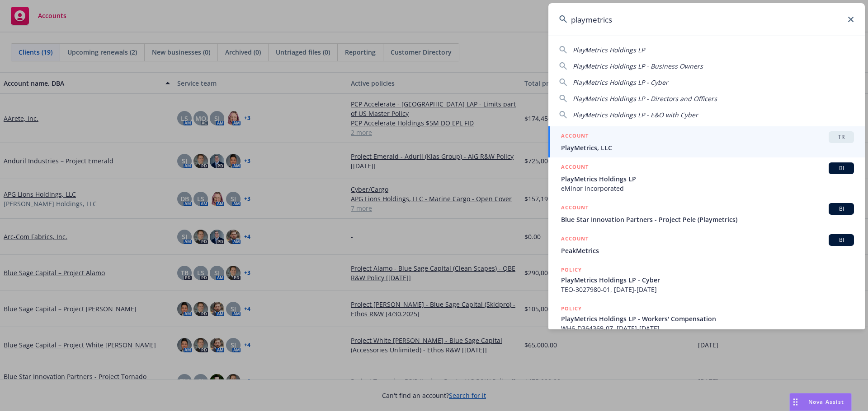 This screenshot has height=411, width=868. What do you see at coordinates (706, 19) in the screenshot?
I see `input: Search...` at bounding box center [706, 19].